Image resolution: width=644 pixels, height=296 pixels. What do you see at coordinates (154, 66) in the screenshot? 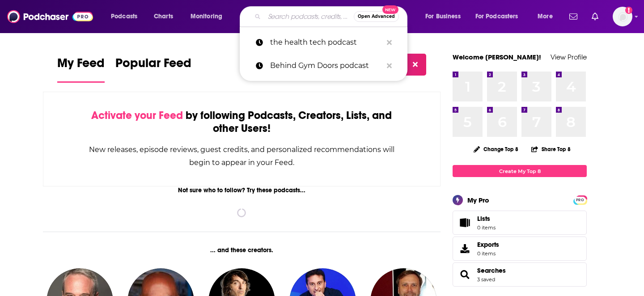
I see `span: Popular Feed` at bounding box center [154, 66].